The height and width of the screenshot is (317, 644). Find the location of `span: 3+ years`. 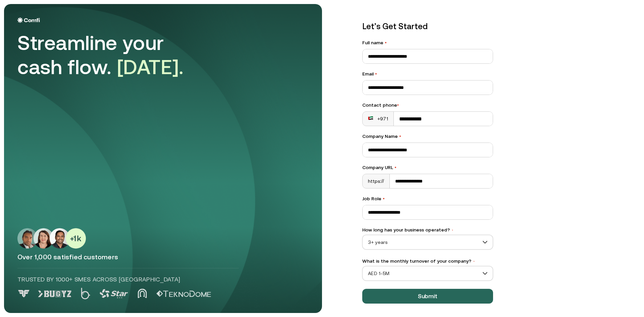

span: 3+ years is located at coordinates (428, 242).